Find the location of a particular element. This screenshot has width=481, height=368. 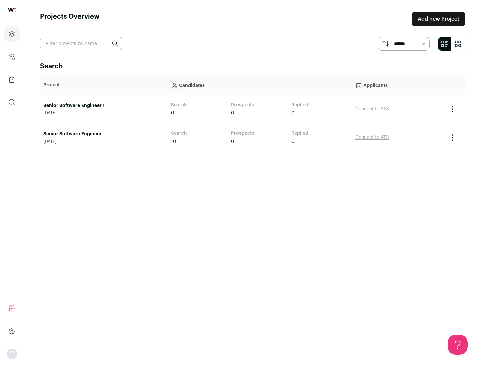

img: wellfound-shorthand-0d5821cbd27db2630d0214b213865d53afaa358527fdda9d0ea32b1df1b89c2c.svg is located at coordinates (12, 10).